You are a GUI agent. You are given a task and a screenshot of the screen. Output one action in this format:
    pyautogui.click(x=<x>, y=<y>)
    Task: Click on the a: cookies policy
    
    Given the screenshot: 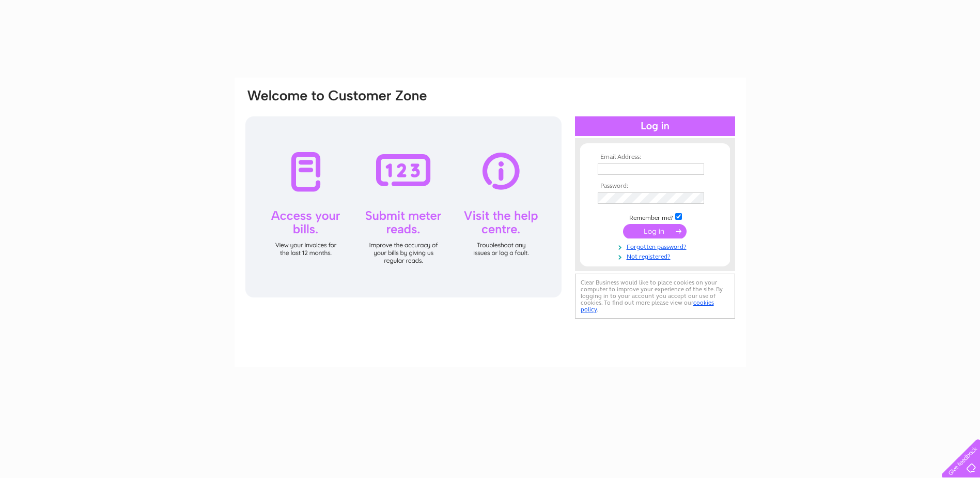 What is the action you would take?
    pyautogui.click(x=647, y=305)
    